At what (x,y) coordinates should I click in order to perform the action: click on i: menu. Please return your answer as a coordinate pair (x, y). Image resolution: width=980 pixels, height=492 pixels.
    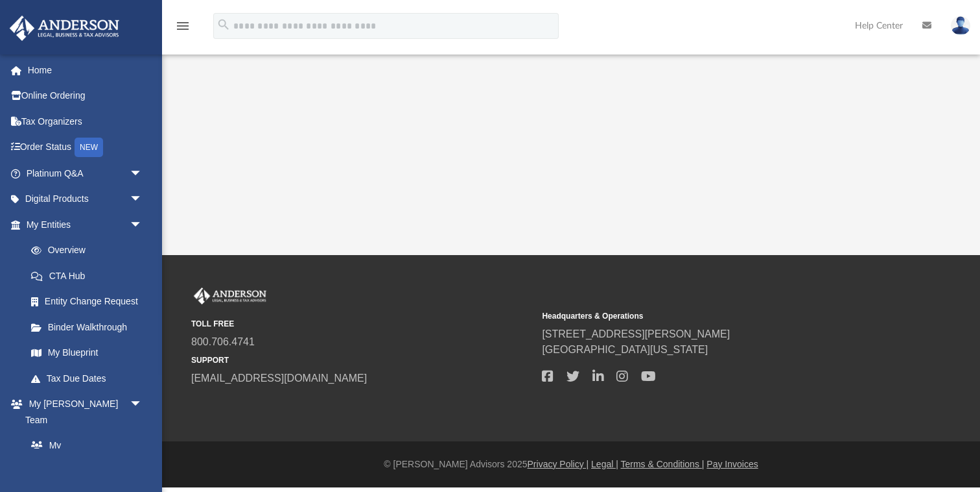
    Looking at the image, I should click on (183, 26).